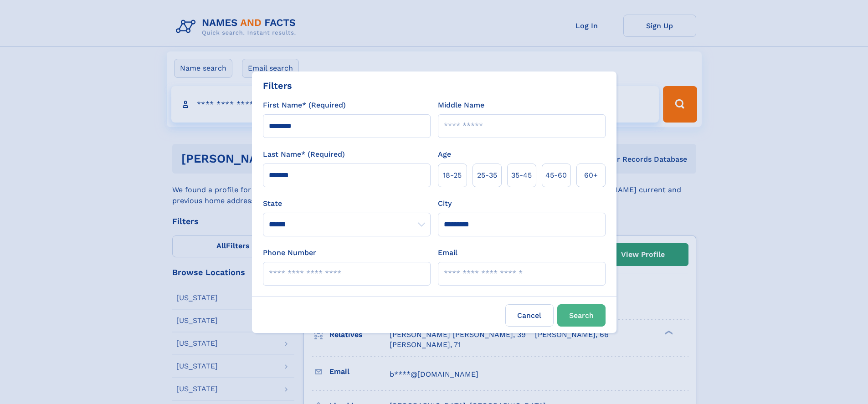  Describe the element at coordinates (277, 86) in the screenshot. I see `div: Filters` at that location.